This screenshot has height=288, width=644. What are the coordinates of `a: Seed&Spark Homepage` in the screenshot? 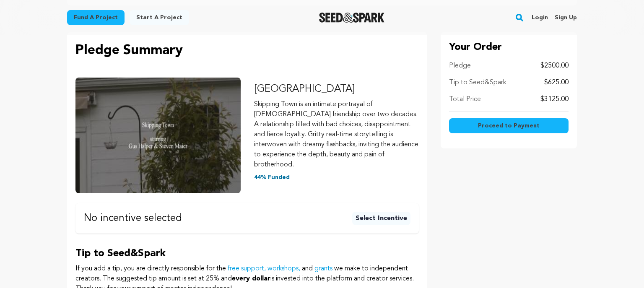 It's located at (352, 17).